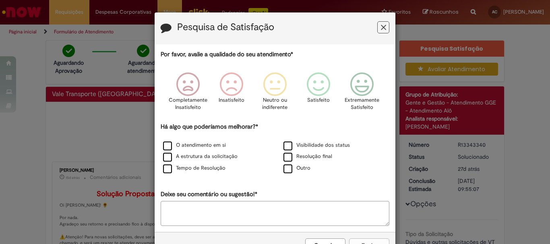 This screenshot has width=550, height=244. Describe the element at coordinates (200, 157) in the screenshot. I see `label: A estrutura da solicitação` at that location.